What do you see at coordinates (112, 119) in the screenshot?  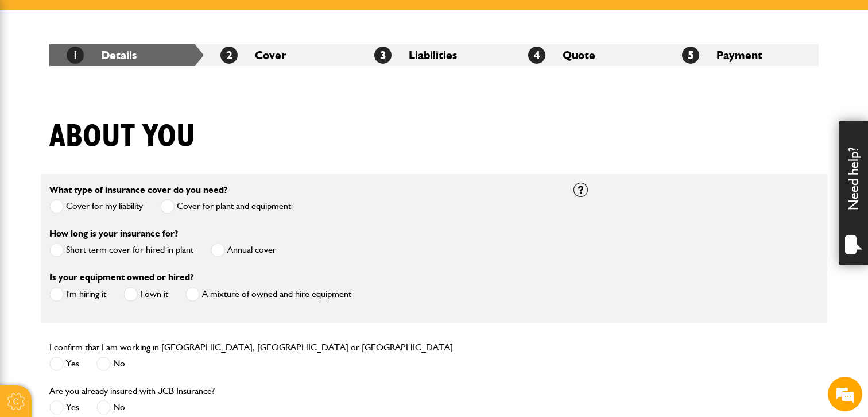 I see `input: Enter your last name` at bounding box center [112, 119].